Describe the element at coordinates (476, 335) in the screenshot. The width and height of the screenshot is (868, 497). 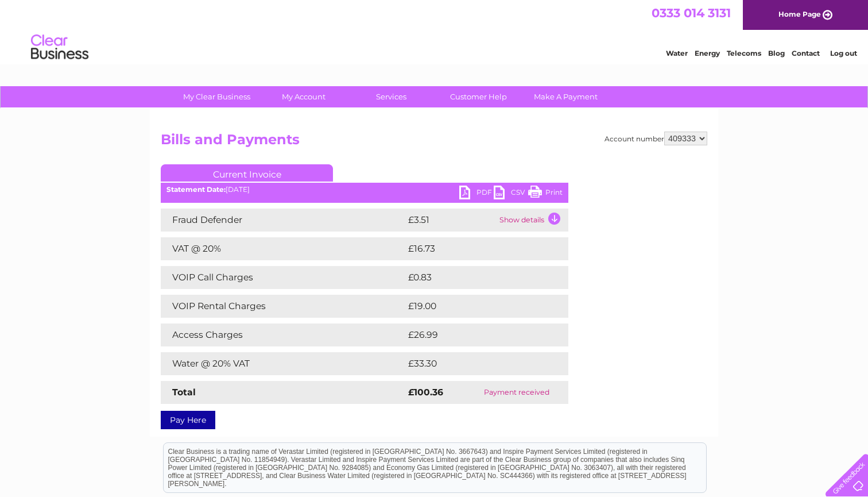
I see `td: £26.99` at that location.